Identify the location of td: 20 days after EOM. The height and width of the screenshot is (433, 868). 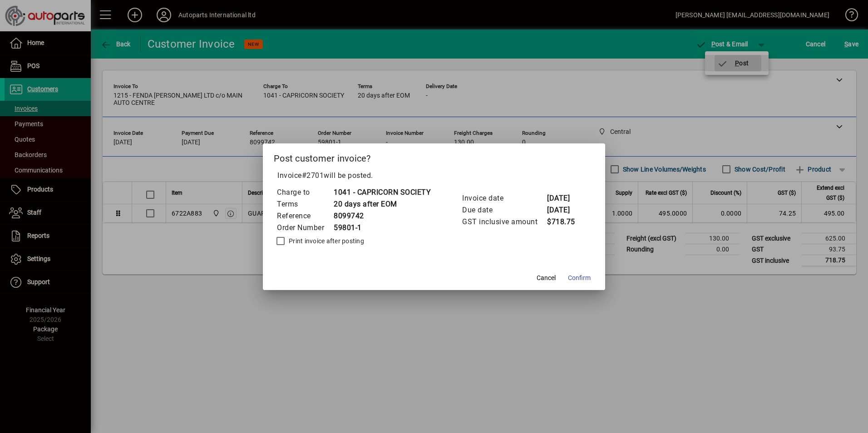
(382, 204).